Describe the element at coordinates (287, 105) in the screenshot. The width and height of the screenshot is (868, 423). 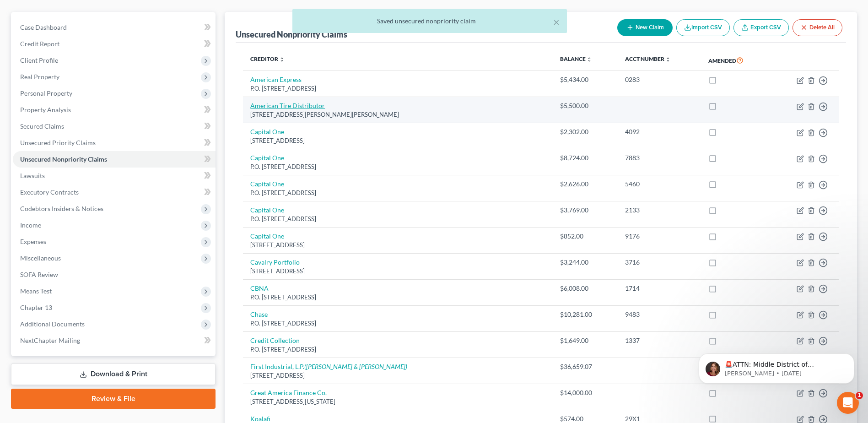
I see `a: American Tire Distributor` at that location.